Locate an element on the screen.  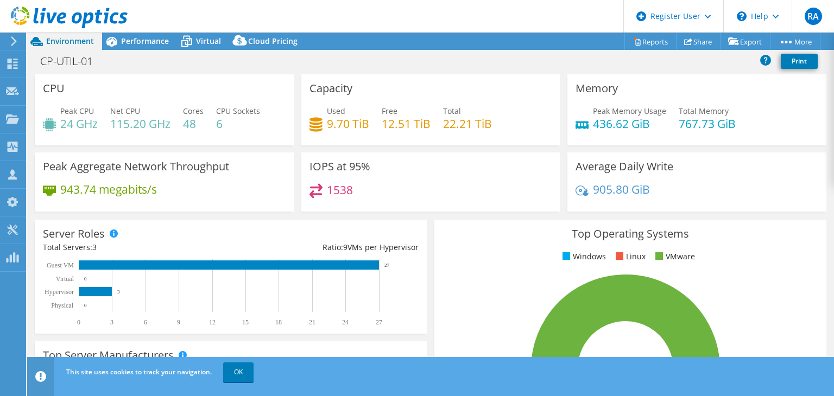
span: Free is located at coordinates (389, 111).